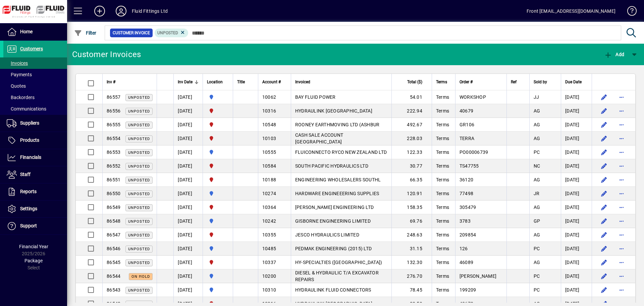 The width and height of the screenshot is (644, 306). What do you see at coordinates (269, 207) in the screenshot?
I see `span: 10364` at bounding box center [269, 207].